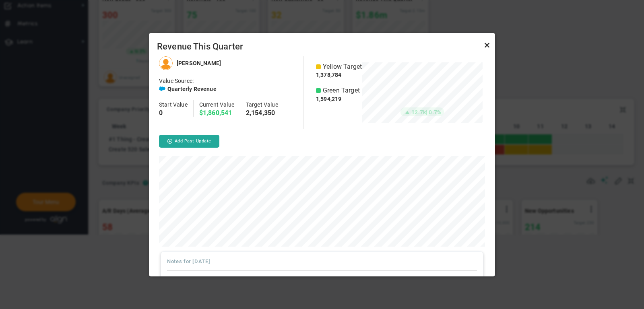 This screenshot has height=309, width=644. What do you see at coordinates (217, 105) in the screenshot?
I see `span: Current Value` at bounding box center [217, 105].